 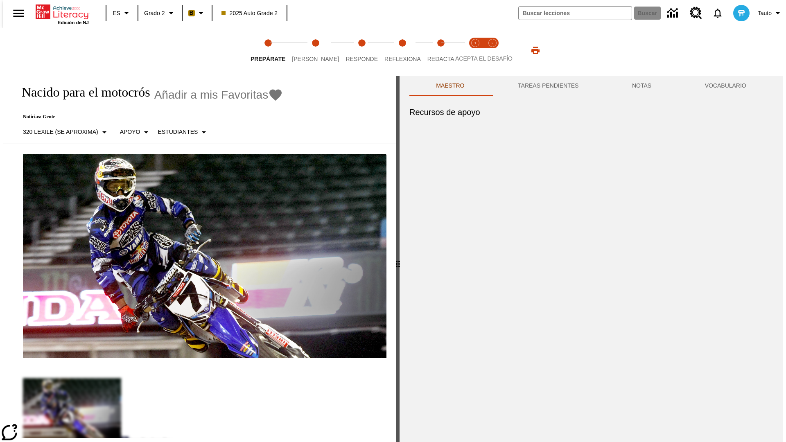 What do you see at coordinates (674, 13) in the screenshot?
I see `a: Centro de información` at bounding box center [674, 13].